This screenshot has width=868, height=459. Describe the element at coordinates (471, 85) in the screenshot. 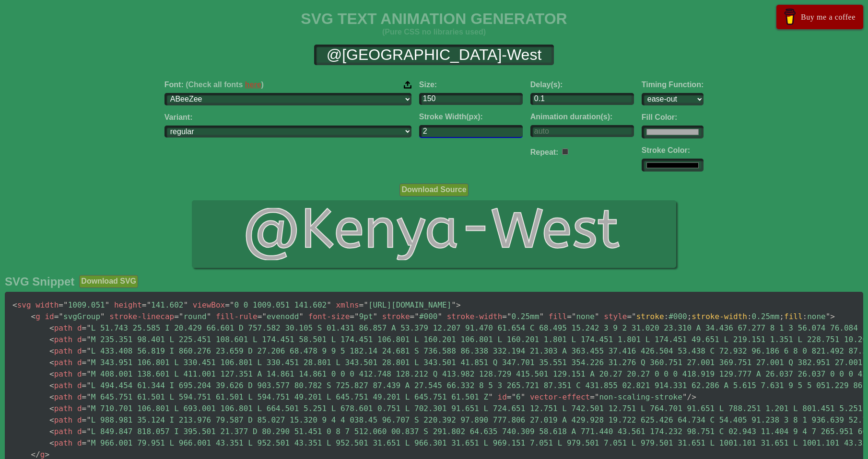

I see `label: Size:` at that location.